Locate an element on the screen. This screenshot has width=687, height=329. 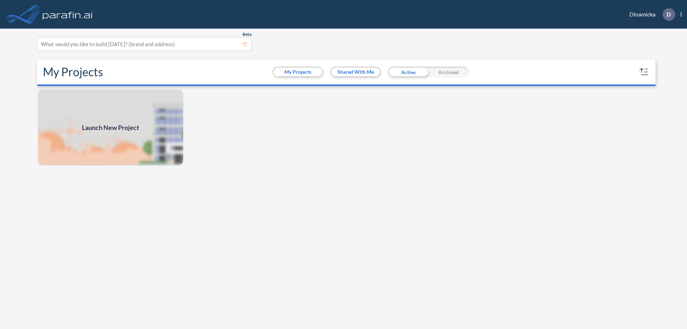
img: logo is located at coordinates (68, 14).